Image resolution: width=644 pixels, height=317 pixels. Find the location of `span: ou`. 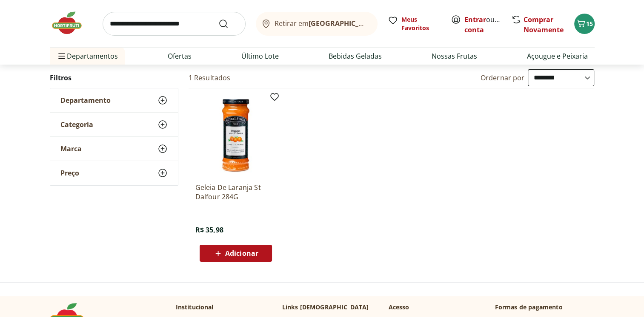

span: ou is located at coordinates (483, 25).